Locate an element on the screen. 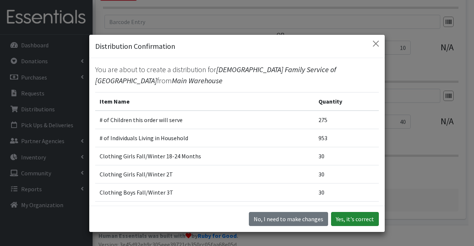 Image resolution: width=474 pixels, height=246 pixels. td: # of Individuals Living in Household is located at coordinates (204, 138).